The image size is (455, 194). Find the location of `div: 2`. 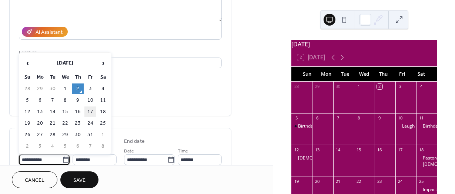

div: 2 is located at coordinates (379, 86).